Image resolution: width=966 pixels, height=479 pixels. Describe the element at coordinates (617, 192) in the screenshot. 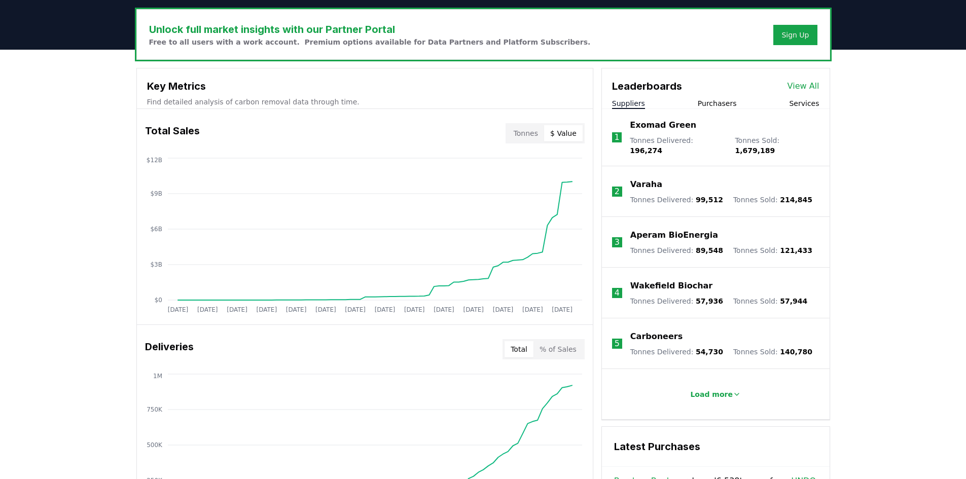

I see `p: 2` at that location.